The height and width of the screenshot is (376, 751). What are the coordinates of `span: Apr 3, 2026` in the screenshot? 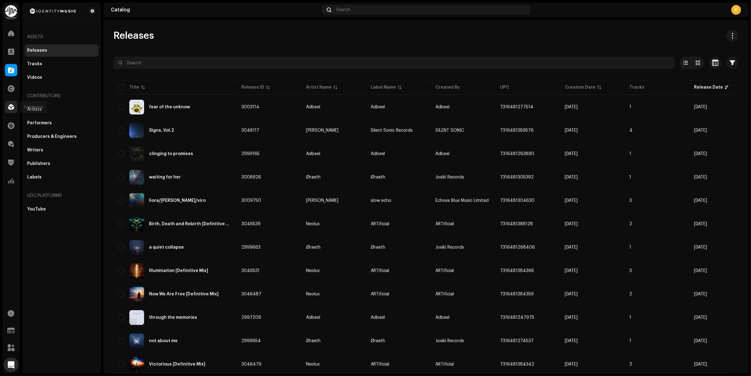 It's located at (700, 294).